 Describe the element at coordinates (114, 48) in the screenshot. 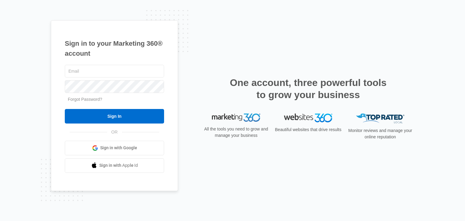

I see `h1: Sign in to your Marketing 360® account` at that location.